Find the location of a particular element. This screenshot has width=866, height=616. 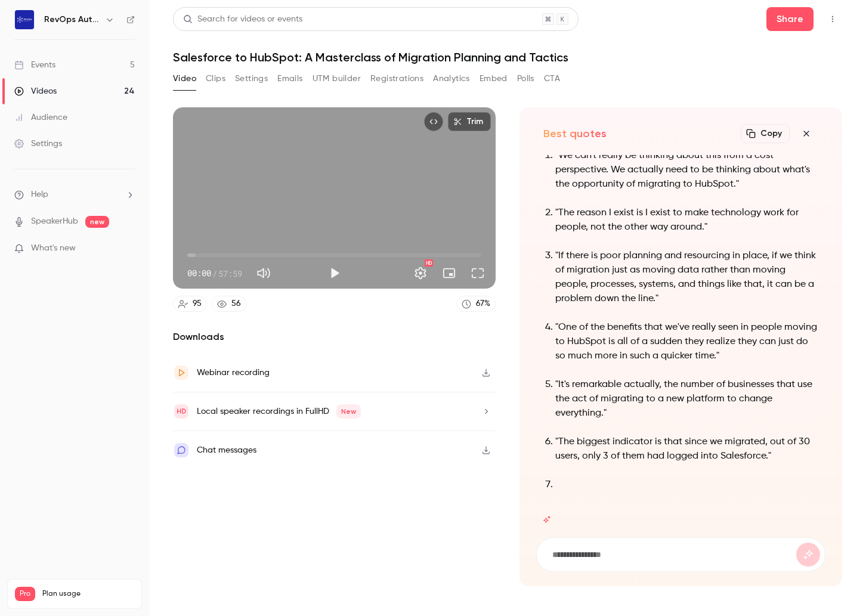

p: "We can't really be thinking about this from a cost perspective. We actually need to be thinking ... is located at coordinates (687, 170).